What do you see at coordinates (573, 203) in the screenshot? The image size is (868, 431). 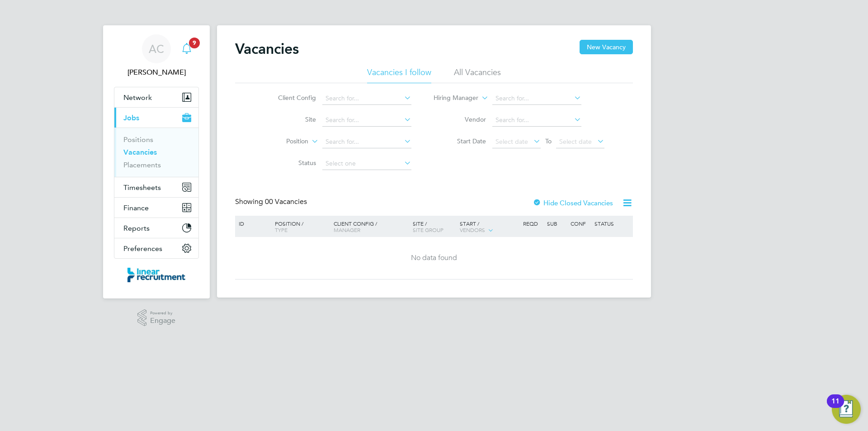 I see `label: Hide Closed Vacancies` at bounding box center [573, 203].